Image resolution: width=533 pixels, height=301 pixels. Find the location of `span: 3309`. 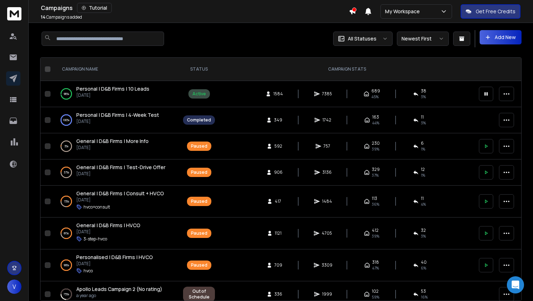

span: 3309 is located at coordinates (327, 265).